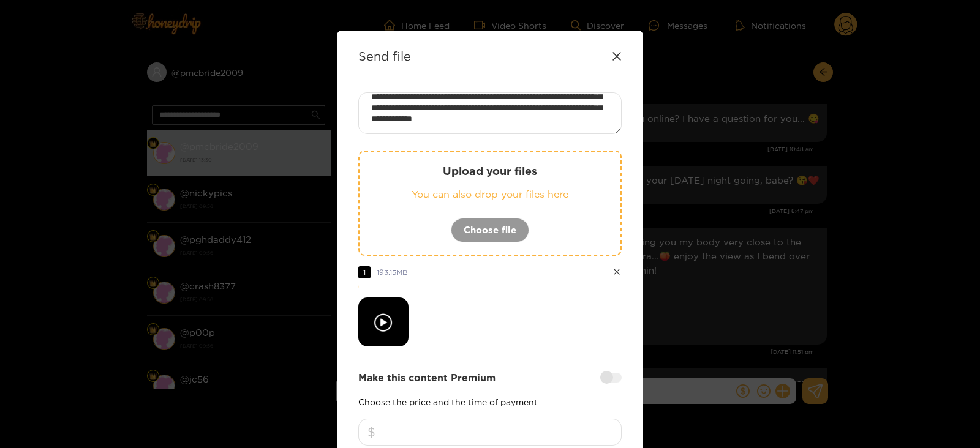 The width and height of the screenshot is (980, 448). I want to click on p: Upload your files, so click(490, 171).